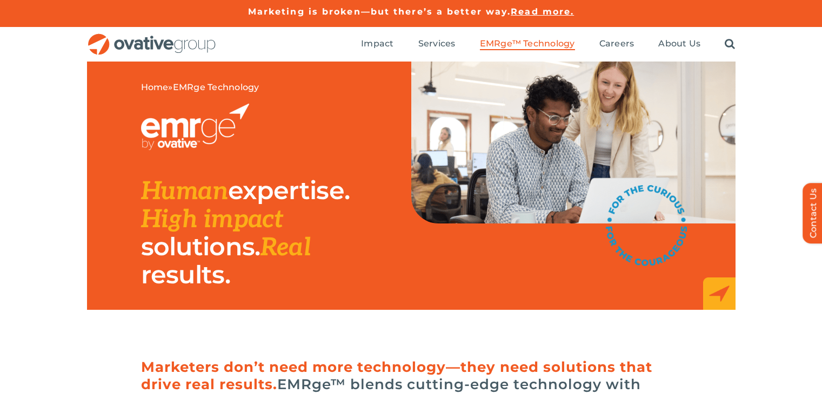  Describe the element at coordinates (548, 44) in the screenshot. I see `nav: Menu` at that location.